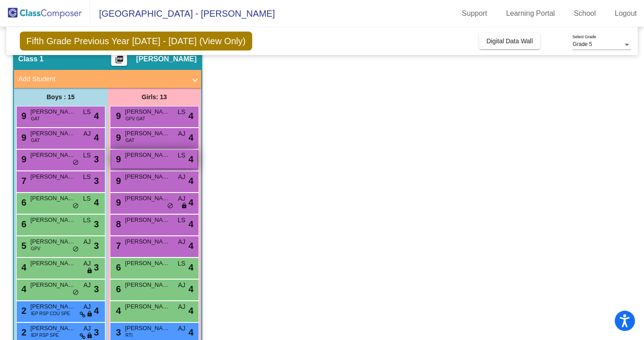 The width and height of the screenshot is (644, 340). What do you see at coordinates (129, 335) in the screenshot?
I see `span: RTI` at bounding box center [129, 335].